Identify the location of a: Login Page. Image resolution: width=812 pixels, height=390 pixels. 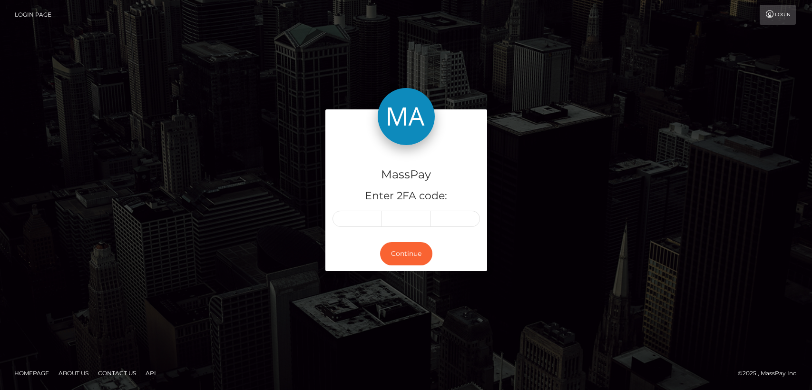
(33, 15).